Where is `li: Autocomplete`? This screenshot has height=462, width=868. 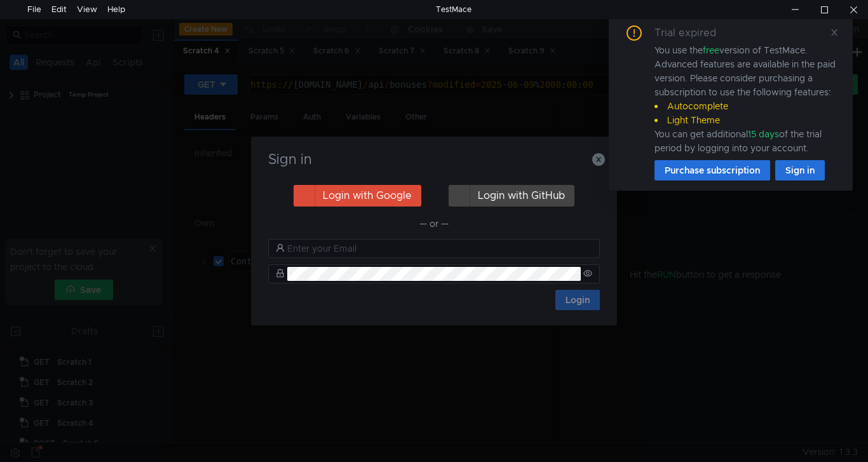 li: Autocomplete is located at coordinates (746, 106).